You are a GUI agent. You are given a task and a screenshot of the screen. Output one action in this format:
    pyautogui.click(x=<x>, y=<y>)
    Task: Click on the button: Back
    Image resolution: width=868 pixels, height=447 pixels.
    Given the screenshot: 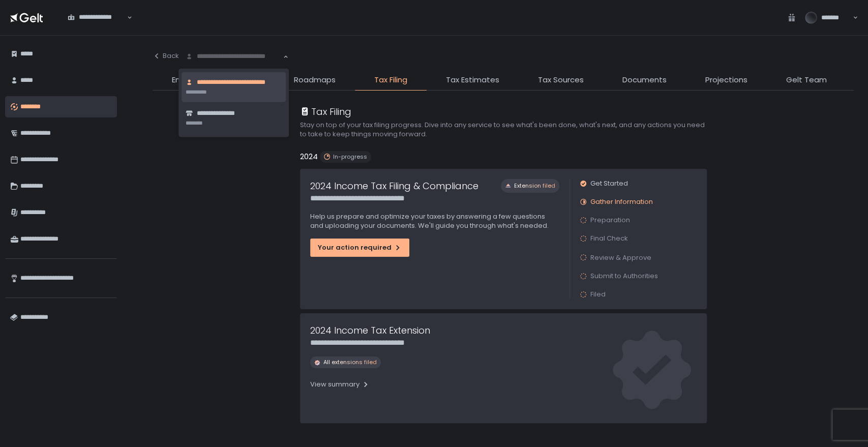 What is the action you would take?
    pyautogui.click(x=166, y=56)
    